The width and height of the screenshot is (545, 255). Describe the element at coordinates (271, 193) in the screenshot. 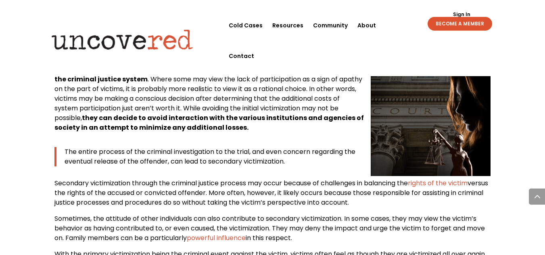

I see `span: versus the rights of the accused or convicted offender. More often, however, it likely occurs bec...` at that location.